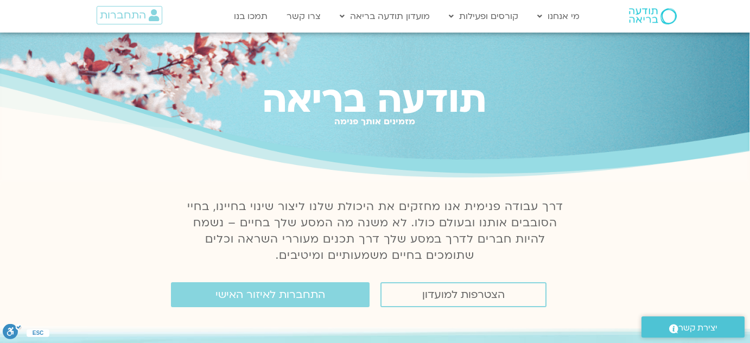 This screenshot has height=343, width=750. I want to click on span: התחברות, so click(123, 15).